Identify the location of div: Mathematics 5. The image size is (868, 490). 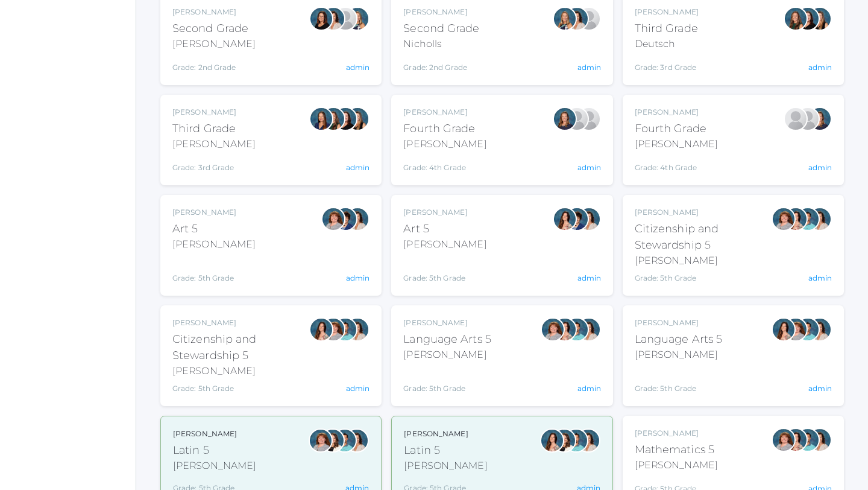
(676, 449).